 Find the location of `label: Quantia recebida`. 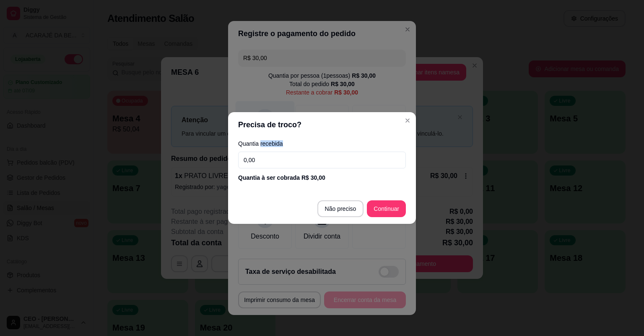

label: Quantia recebida is located at coordinates (322, 143).